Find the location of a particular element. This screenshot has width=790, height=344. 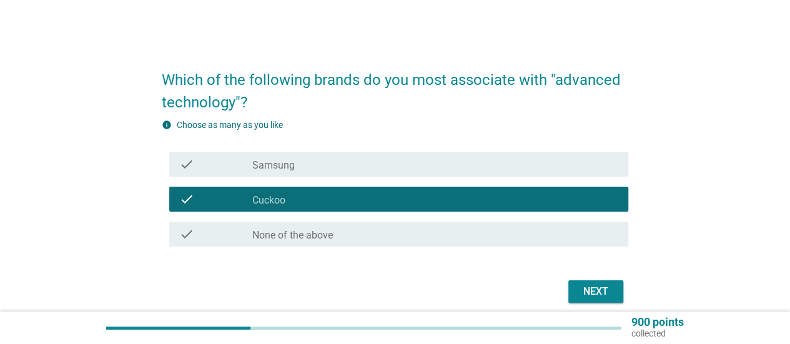

i: info is located at coordinates (167, 125).